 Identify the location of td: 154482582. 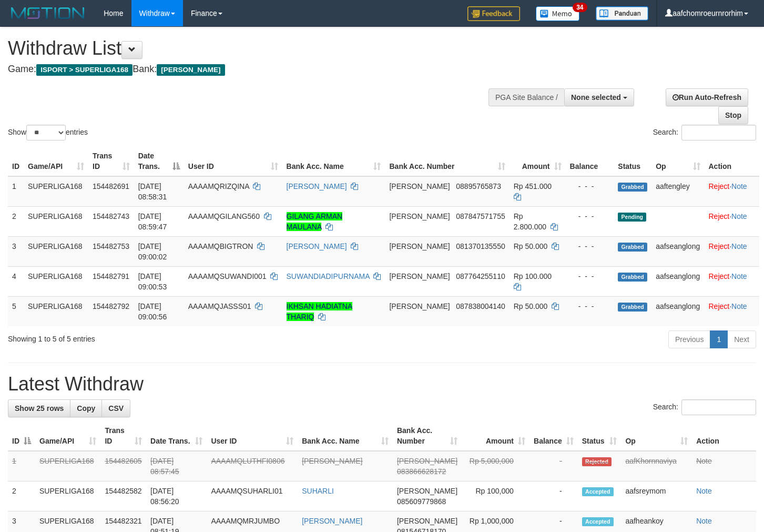
(123, 496).